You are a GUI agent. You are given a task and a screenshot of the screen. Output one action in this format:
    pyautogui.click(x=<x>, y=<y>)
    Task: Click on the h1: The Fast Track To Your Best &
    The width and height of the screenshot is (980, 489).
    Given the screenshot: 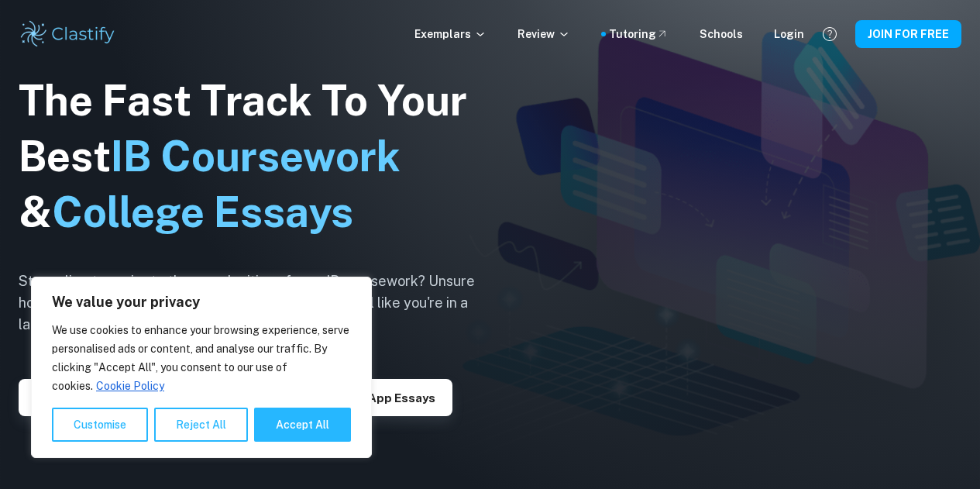 What is the action you would take?
    pyautogui.click(x=259, y=156)
    